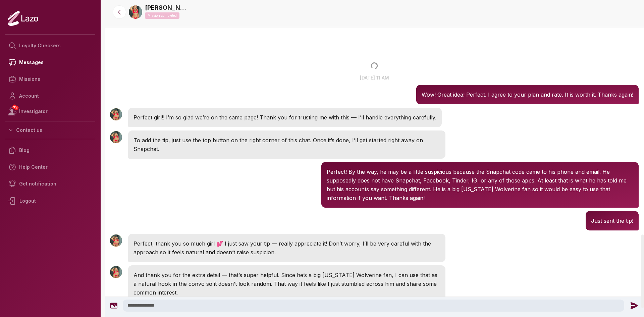 This screenshot has width=644, height=317. Describe the element at coordinates (284, 118) in the screenshot. I see `p: Perfect girl!! I’m so glad we’re on the same page! Thank you for trusting me with this — I’ll han...` at that location.